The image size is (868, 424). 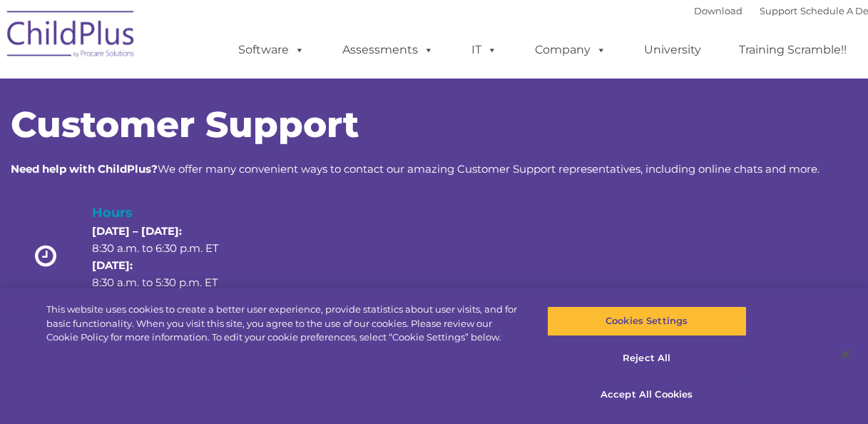 What do you see at coordinates (283, 323) in the screenshot?
I see `div: This website uses cookies to create a better user experience, provide statistics about user visit...` at bounding box center [283, 323].